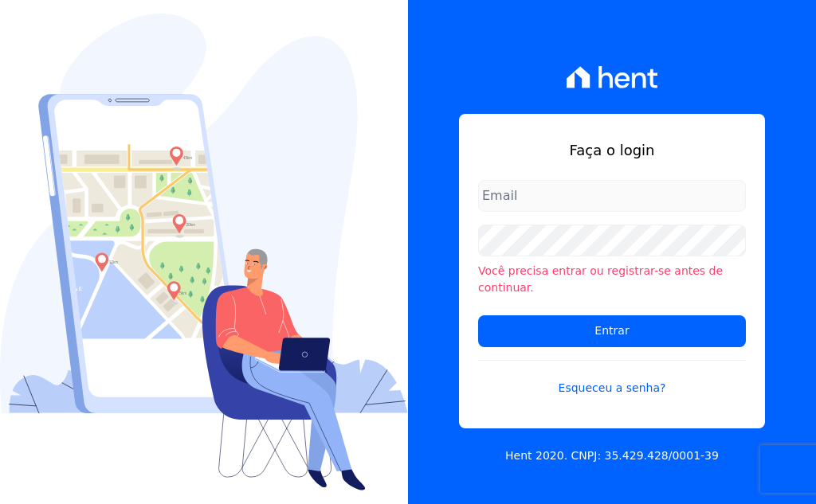 This screenshot has height=504, width=816. What do you see at coordinates (612, 331) in the screenshot?
I see `input: Entrar` at bounding box center [612, 331].